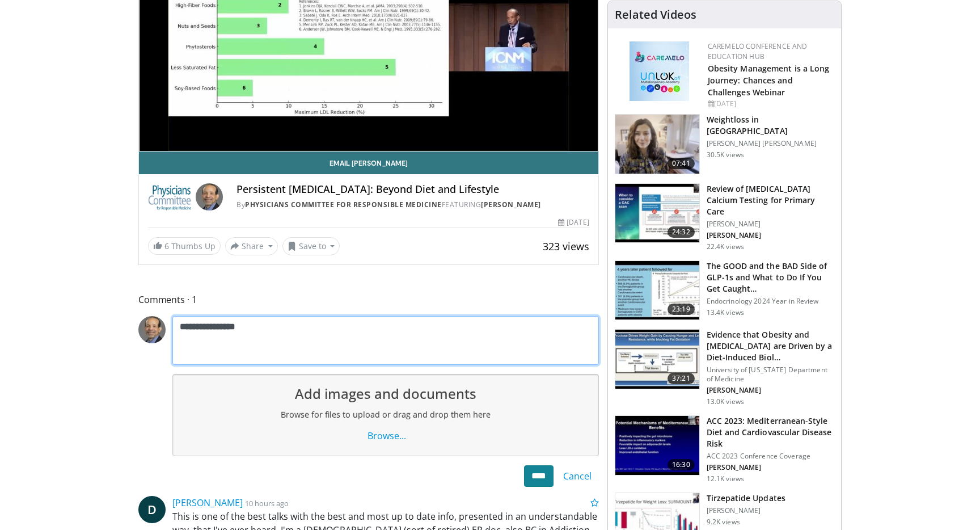 Image resolution: width=980 pixels, height=530 pixels. What do you see at coordinates (726, 313) in the screenshot?
I see `p: 13.4K views` at bounding box center [726, 313].